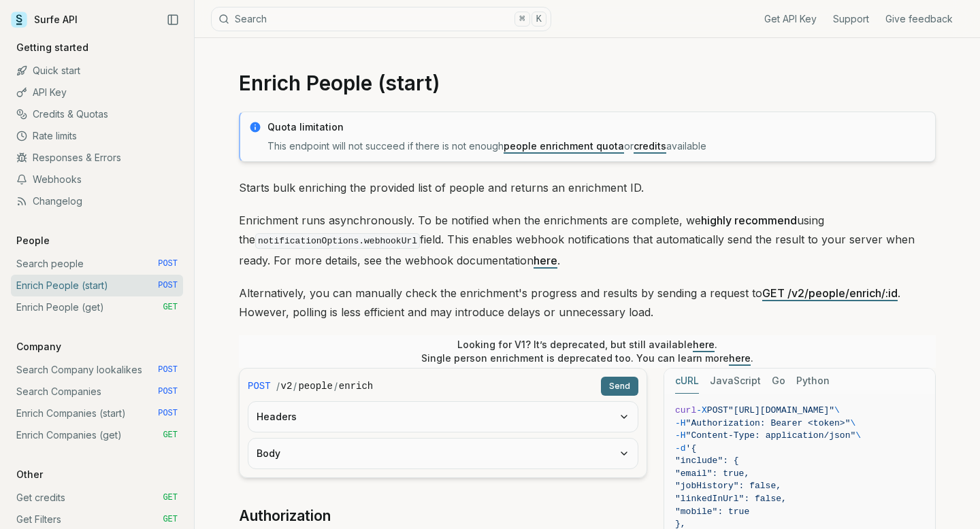  Describe the element at coordinates (97, 157) in the screenshot. I see `a: Responses & Errors` at that location.